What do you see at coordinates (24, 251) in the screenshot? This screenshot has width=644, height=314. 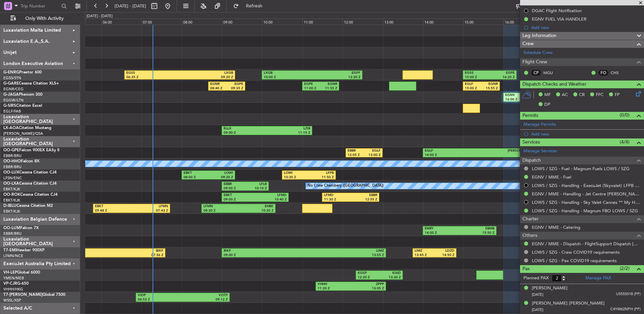 I see `a: T7-EMIHawker 900XP` at bounding box center [24, 251].